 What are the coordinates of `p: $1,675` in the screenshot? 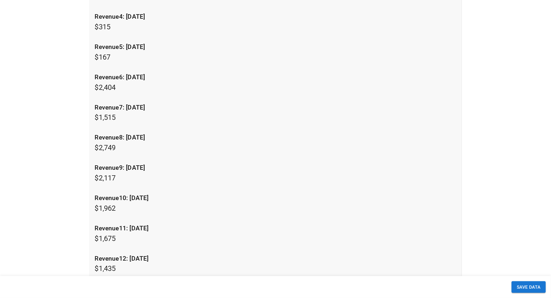 It's located at (275, 234).